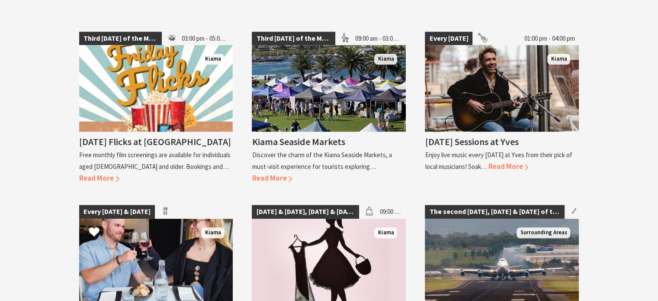 The image size is (658, 301). I want to click on p: Discover the charm of the Kiama Seaside Markets, a must-visit experience for tourists exploring…, so click(321, 160).